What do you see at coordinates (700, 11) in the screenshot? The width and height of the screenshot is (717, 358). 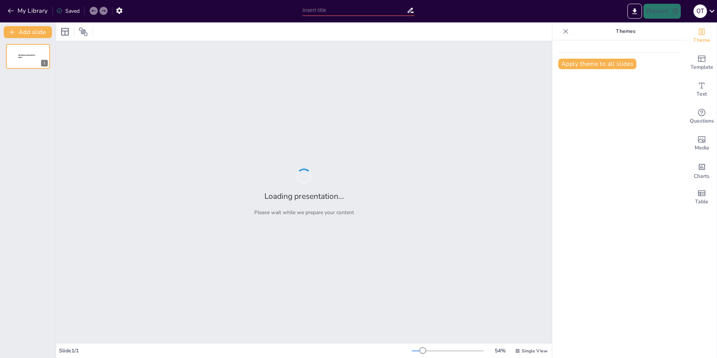 I see `div: O T` at bounding box center [700, 11].